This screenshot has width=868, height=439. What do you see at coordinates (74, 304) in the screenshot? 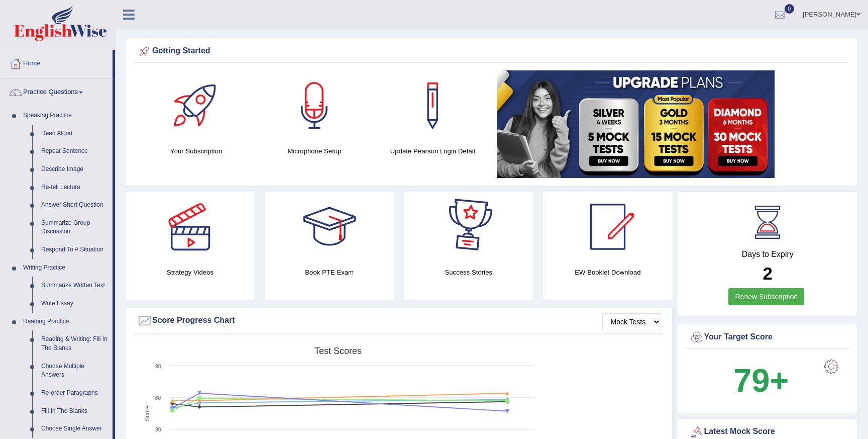
I see `a: Write Essay` at bounding box center [74, 304].